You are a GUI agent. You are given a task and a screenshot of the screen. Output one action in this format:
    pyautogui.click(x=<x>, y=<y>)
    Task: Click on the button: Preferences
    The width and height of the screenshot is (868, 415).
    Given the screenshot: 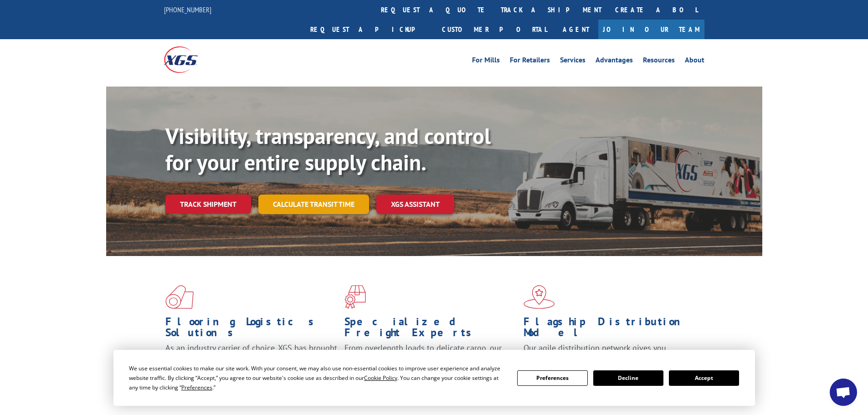 What is the action you would take?
    pyautogui.click(x=552, y=378)
    